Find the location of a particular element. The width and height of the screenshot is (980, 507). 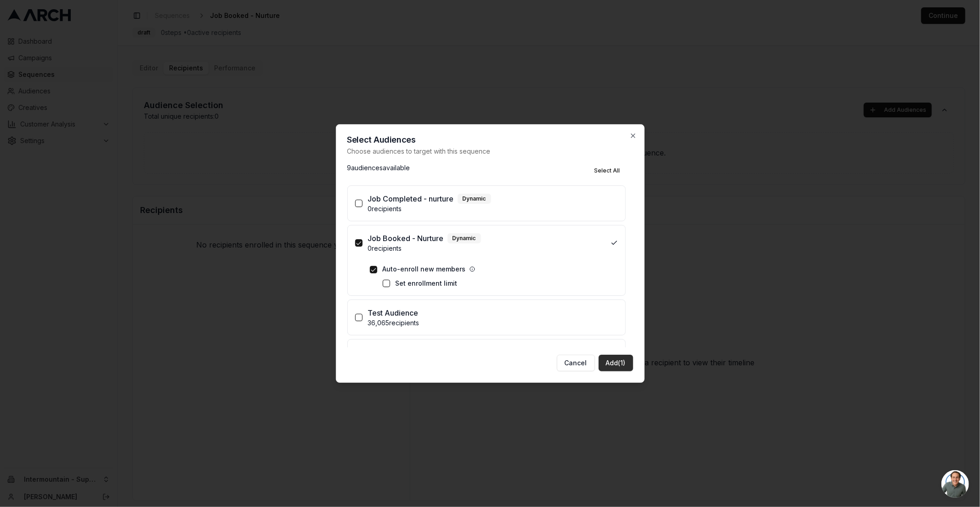

p: Test Audience is located at coordinates (393, 313).